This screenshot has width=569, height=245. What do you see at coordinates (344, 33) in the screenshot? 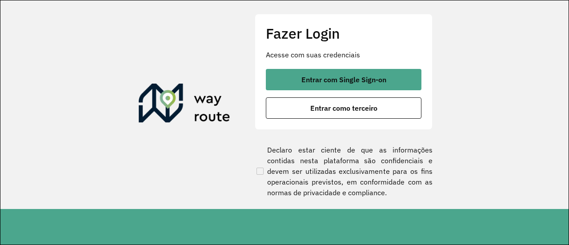
I see `h2: Fazer Login` at bounding box center [344, 33].